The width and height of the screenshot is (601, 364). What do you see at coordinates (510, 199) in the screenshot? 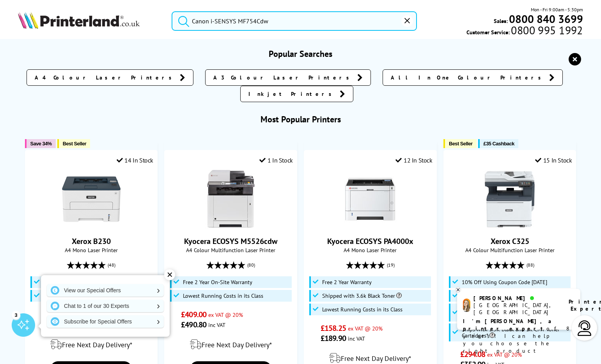
I see `img: Xerox C325` at bounding box center [510, 199].